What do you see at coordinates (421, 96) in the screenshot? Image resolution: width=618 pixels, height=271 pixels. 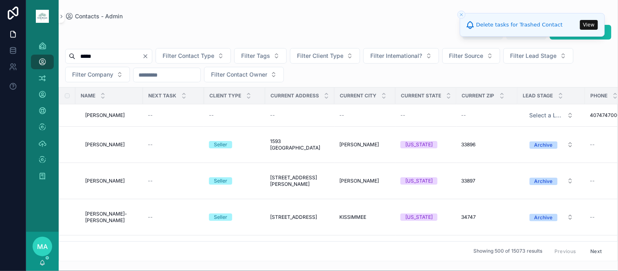 I see `span: Current State` at bounding box center [421, 96].